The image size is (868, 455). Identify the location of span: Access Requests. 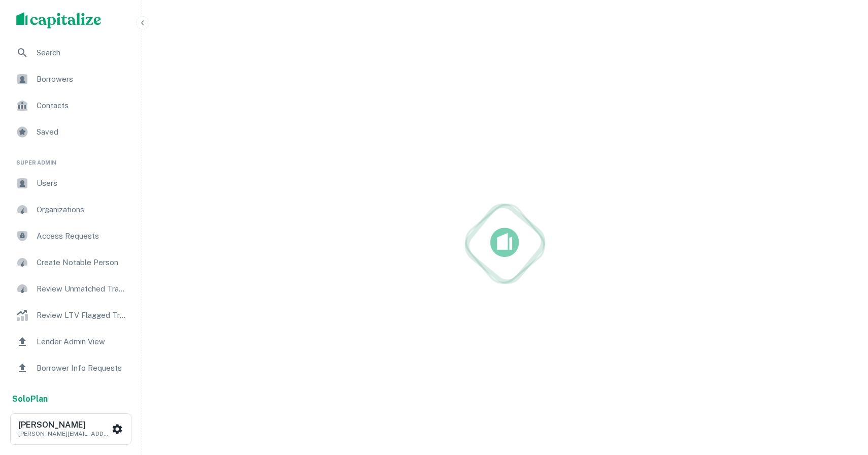
(82, 236).